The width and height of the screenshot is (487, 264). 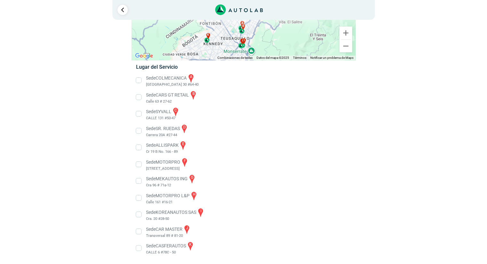 I want to click on button: Combinaciones de teclas, so click(x=235, y=58).